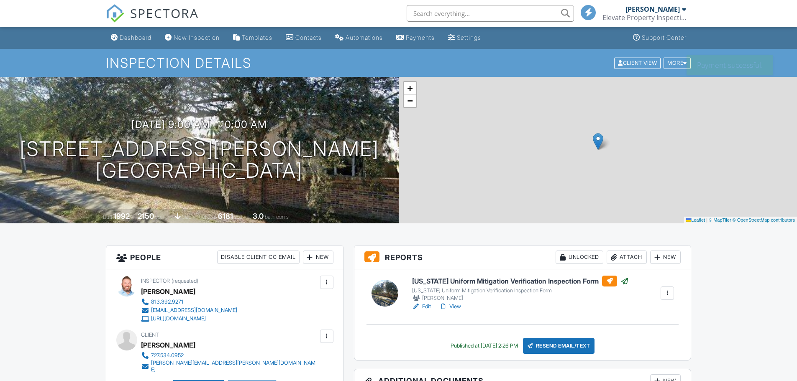 The image size is (797, 381). I want to click on span: SPECTORA, so click(164, 13).